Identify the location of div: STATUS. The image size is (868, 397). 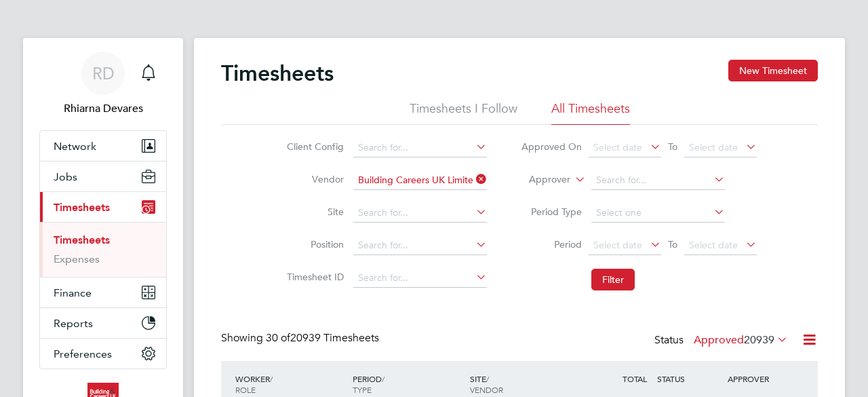
(689, 378).